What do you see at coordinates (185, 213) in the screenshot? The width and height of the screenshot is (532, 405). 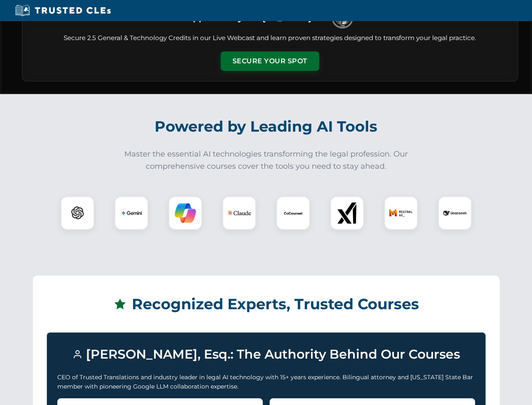 I see `div: Copilot` at bounding box center [185, 213].